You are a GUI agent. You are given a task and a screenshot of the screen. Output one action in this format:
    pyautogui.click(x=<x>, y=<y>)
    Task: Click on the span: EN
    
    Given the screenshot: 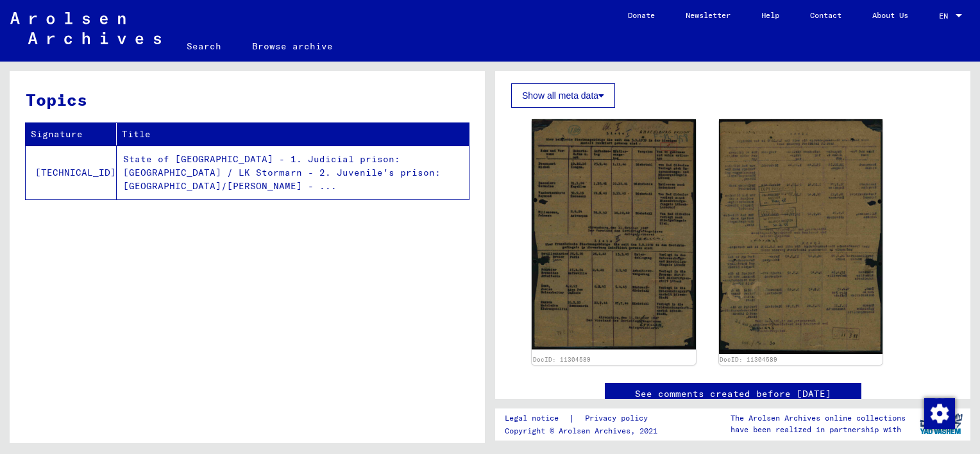 What is the action you would take?
    pyautogui.click(x=946, y=16)
    